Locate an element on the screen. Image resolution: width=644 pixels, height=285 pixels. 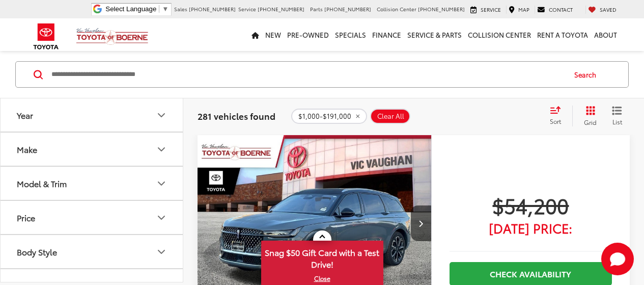
a: Finance is located at coordinates (387, 34).